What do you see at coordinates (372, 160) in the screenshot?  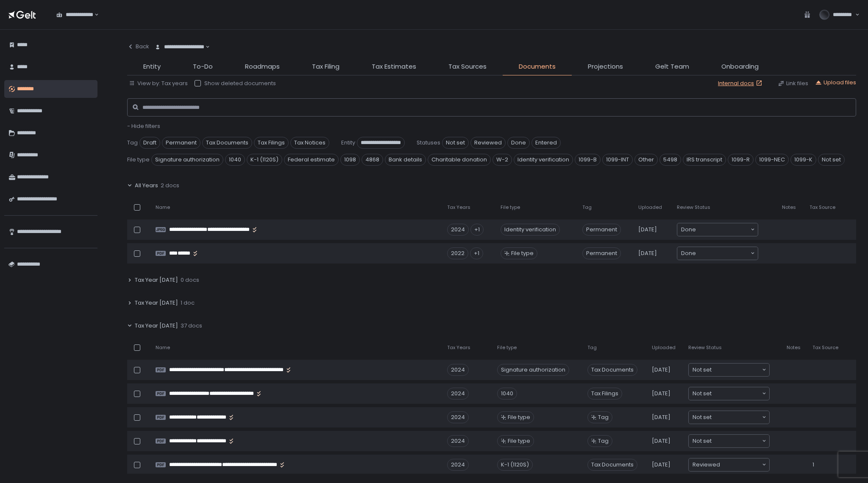 I see `span: 4868` at bounding box center [372, 160].